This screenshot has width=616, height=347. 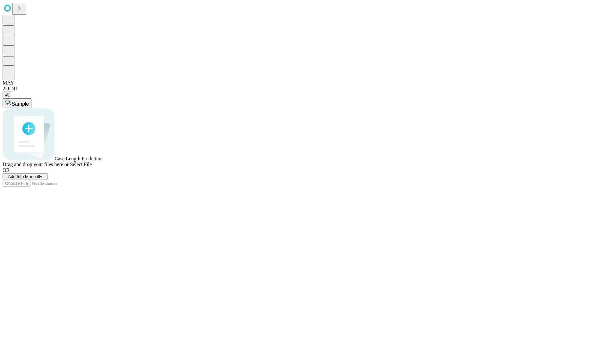 I want to click on button: Add Info Manually, so click(x=25, y=176).